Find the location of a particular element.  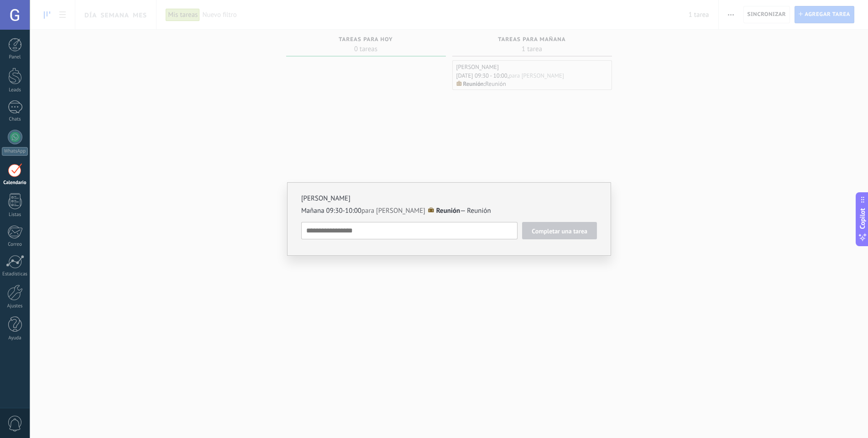

button: Completar una tarea is located at coordinates (559, 230).